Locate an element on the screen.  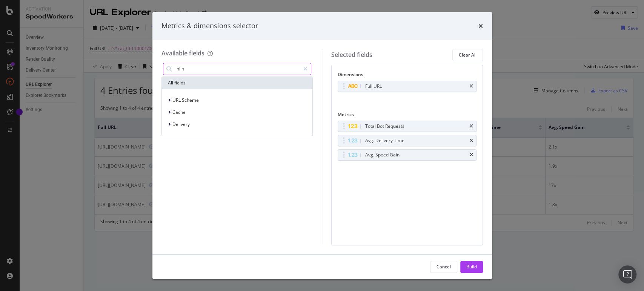
input: Search by field name is located at coordinates (237, 69).